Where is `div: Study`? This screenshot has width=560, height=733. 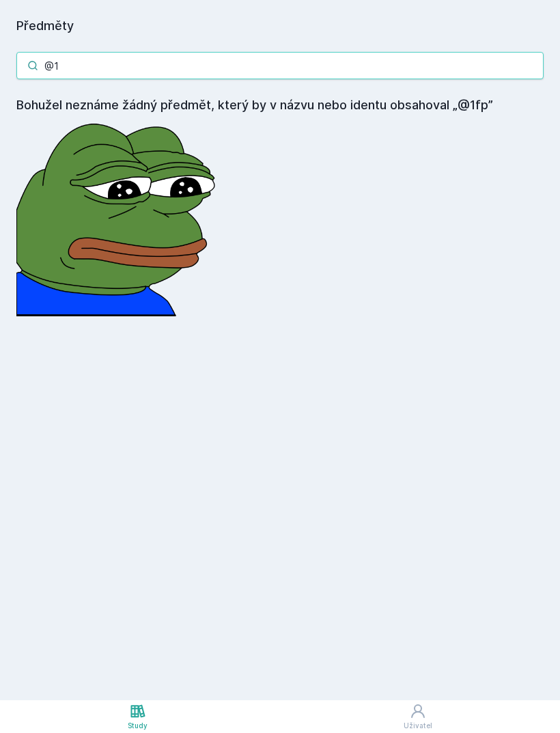 div: Study is located at coordinates (137, 726).